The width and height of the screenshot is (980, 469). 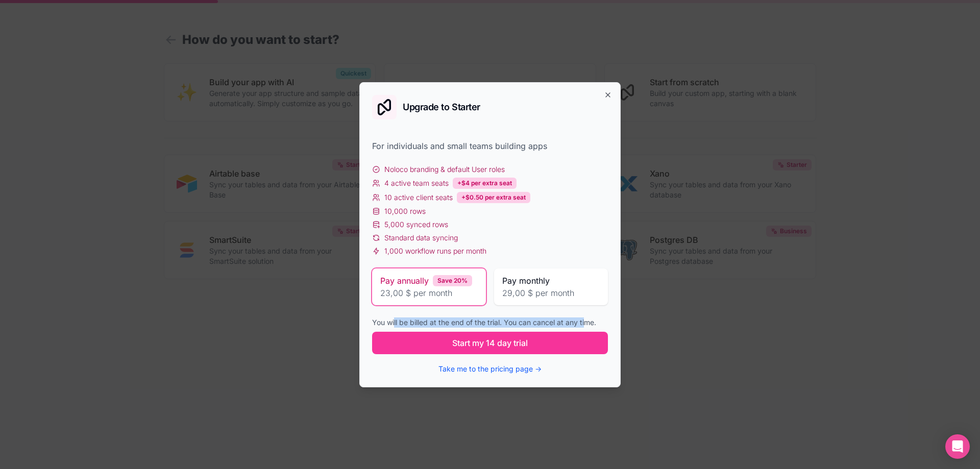 I want to click on div: +$0.50 per extra seat, so click(x=493, y=198).